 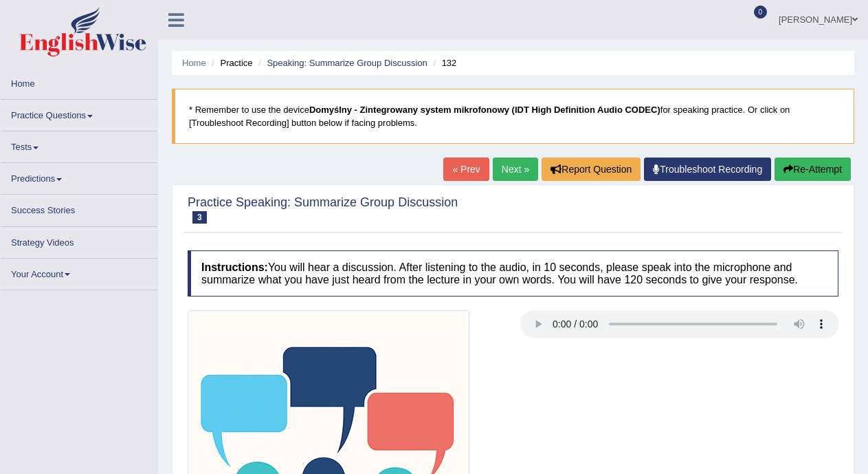 I want to click on a: Success Stories, so click(x=79, y=208).